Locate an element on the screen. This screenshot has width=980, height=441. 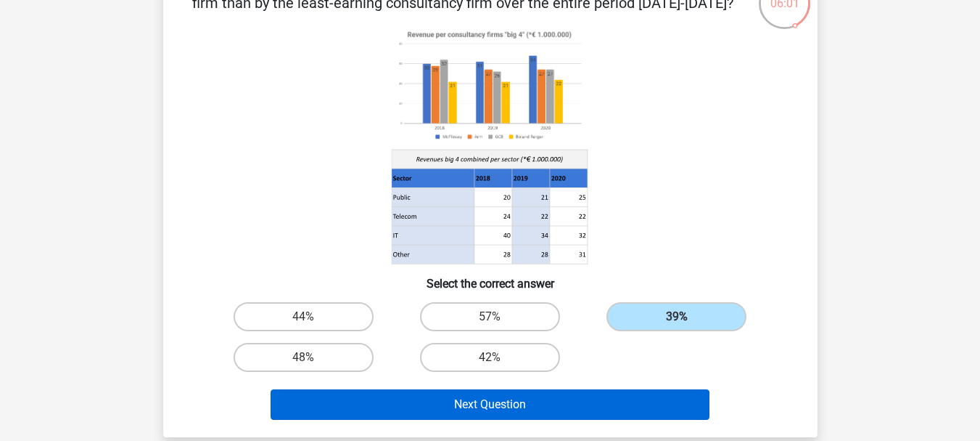
button: Next Question is located at coordinates (490, 404).